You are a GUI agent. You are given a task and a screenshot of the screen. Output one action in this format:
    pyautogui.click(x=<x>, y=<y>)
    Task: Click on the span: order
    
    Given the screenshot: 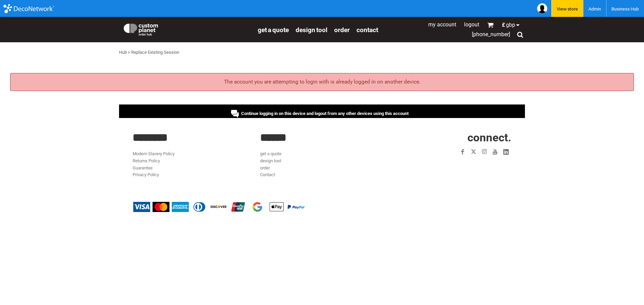 What is the action you would take?
    pyautogui.click(x=342, y=30)
    